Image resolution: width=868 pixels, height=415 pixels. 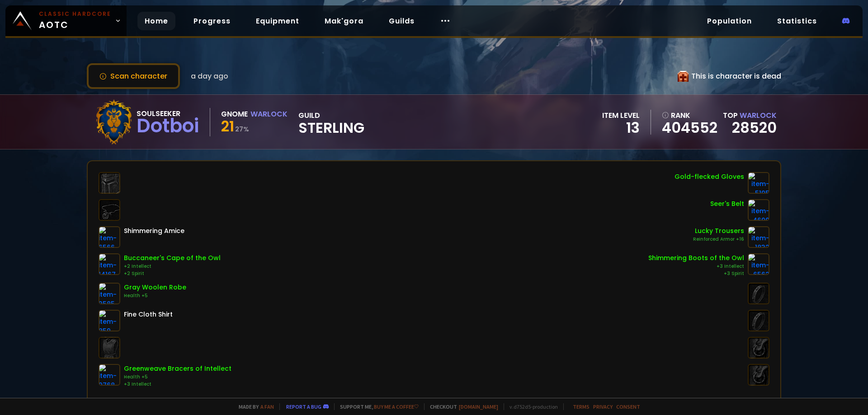 I want to click on div: Greenweave Bracers of Intellect, so click(x=178, y=369).